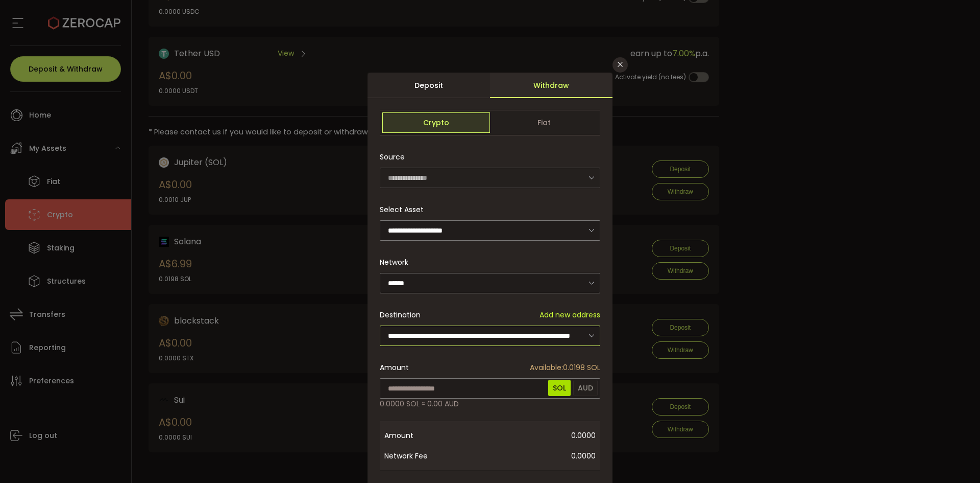 The image size is (980, 483). Describe the element at coordinates (429, 85) in the screenshot. I see `div: Deposit` at that location.